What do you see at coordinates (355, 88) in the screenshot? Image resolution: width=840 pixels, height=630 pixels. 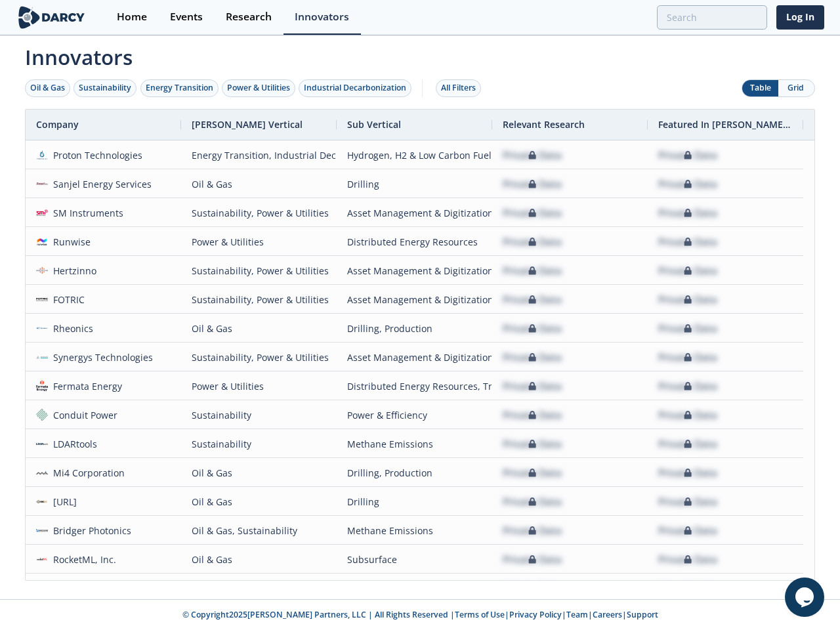 I see `button: Industrial Decarbonization` at bounding box center [355, 88].